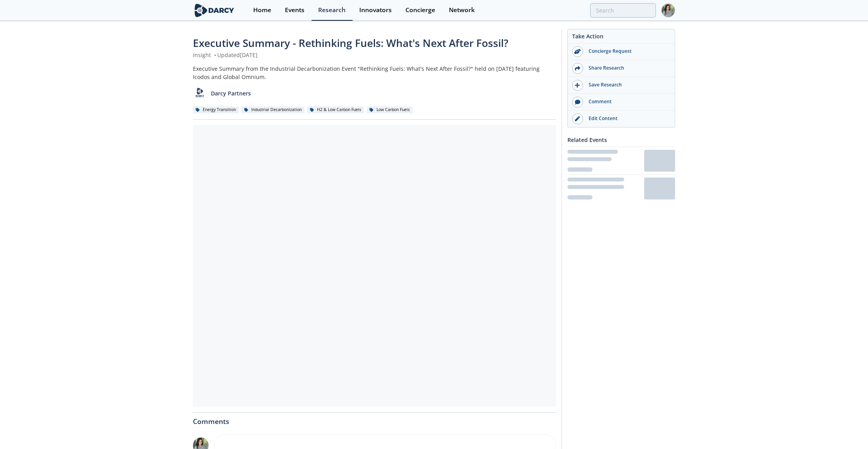  I want to click on img: logo-wide.svg, so click(214, 10).